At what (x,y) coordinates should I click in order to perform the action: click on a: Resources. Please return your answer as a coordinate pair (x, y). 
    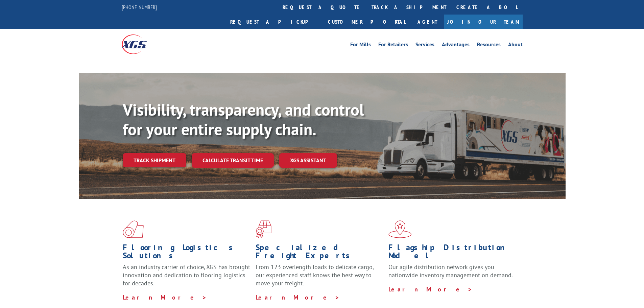
    Looking at the image, I should click on (489, 46).